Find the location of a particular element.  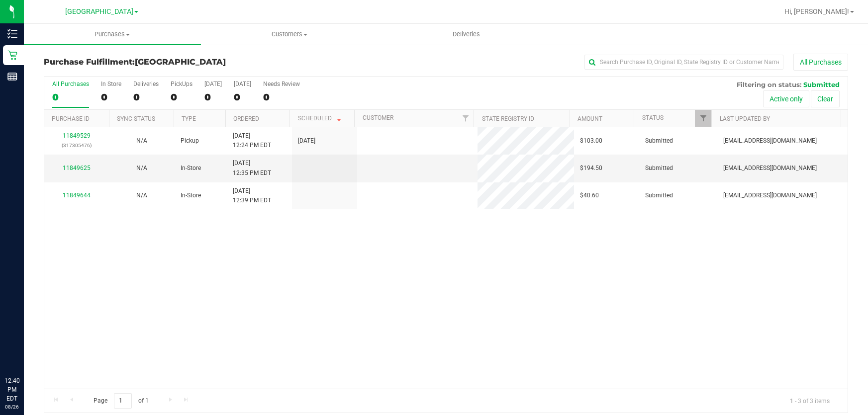

div: All Purchases is located at coordinates (71, 84).